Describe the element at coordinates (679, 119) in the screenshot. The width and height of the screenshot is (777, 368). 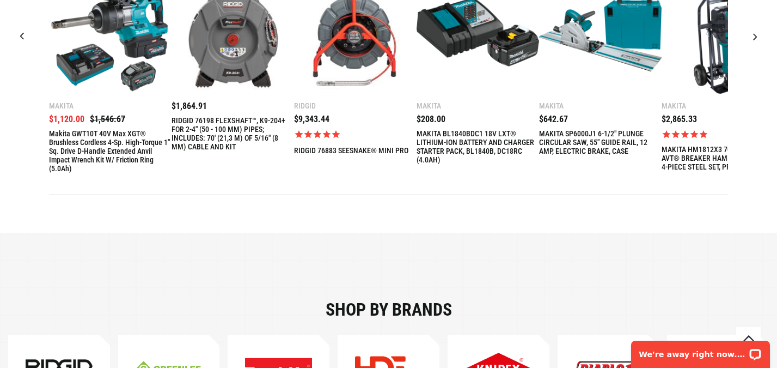
I see `span: $2,865.33` at that location.